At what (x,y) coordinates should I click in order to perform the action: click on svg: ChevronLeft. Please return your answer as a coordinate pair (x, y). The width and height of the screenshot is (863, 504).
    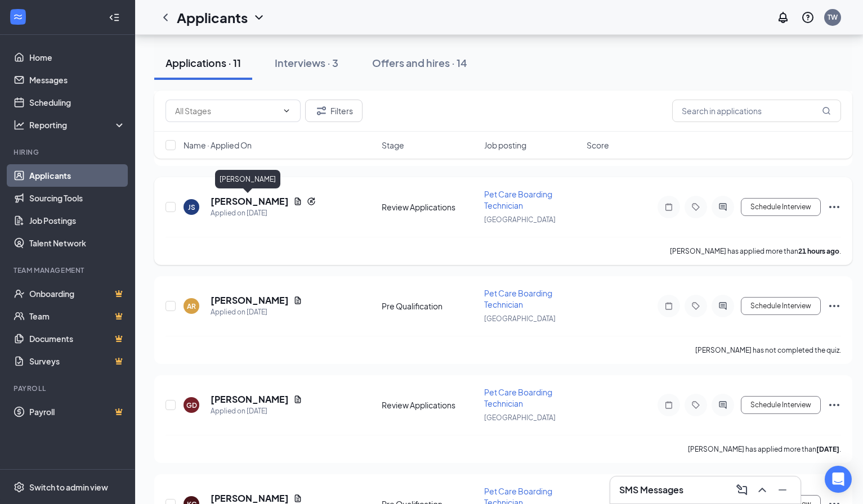
    Looking at the image, I should click on (165, 17).